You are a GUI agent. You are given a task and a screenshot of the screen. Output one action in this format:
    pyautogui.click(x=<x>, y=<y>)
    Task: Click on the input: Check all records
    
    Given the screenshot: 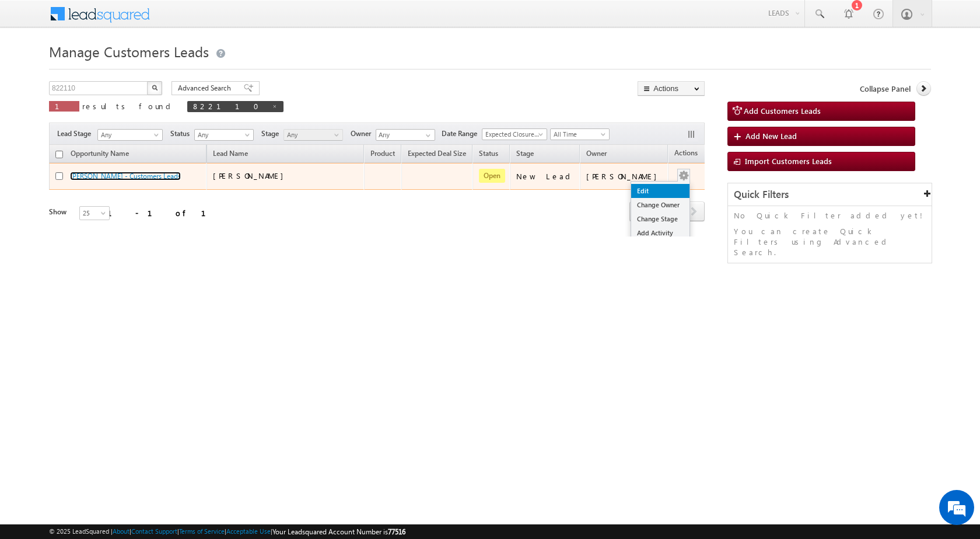 What is the action you would take?
    pyautogui.click(x=59, y=154)
    